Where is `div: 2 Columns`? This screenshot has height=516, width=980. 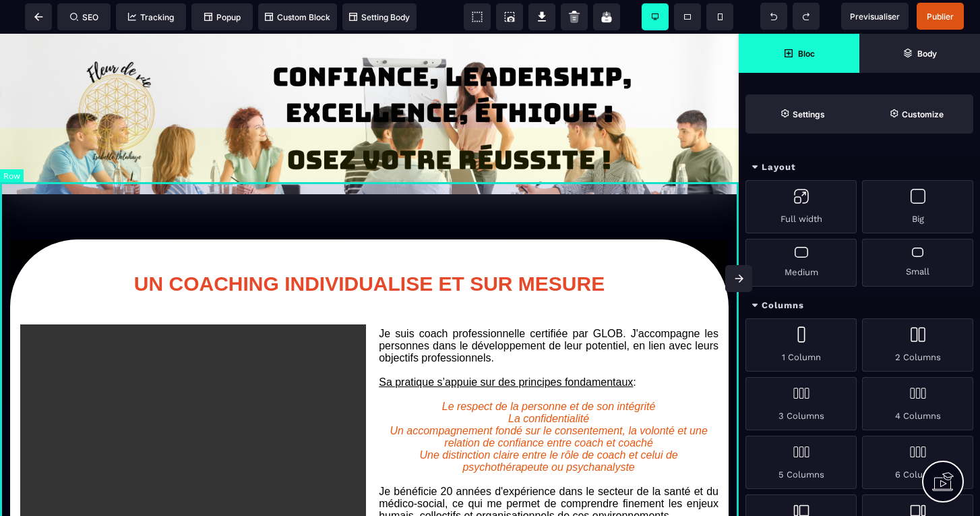 div: 2 Columns is located at coordinates (917, 345).